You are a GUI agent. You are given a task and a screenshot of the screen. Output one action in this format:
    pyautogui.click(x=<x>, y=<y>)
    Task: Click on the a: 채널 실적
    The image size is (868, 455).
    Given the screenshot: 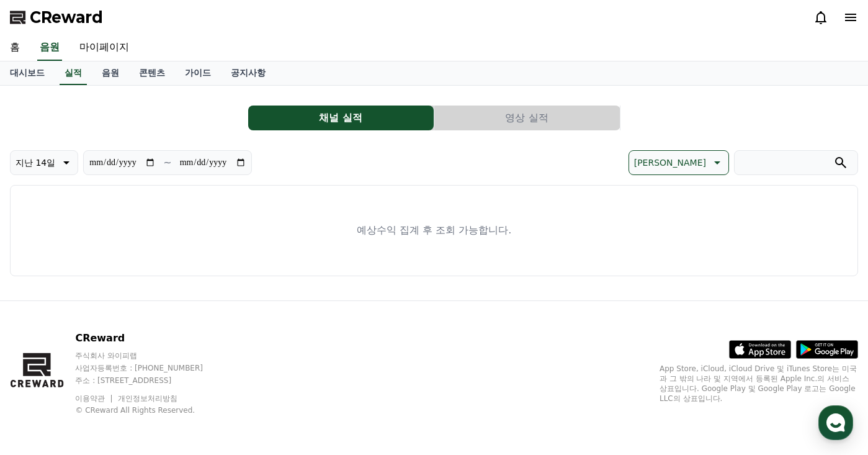 What is the action you would take?
    pyautogui.click(x=341, y=118)
    